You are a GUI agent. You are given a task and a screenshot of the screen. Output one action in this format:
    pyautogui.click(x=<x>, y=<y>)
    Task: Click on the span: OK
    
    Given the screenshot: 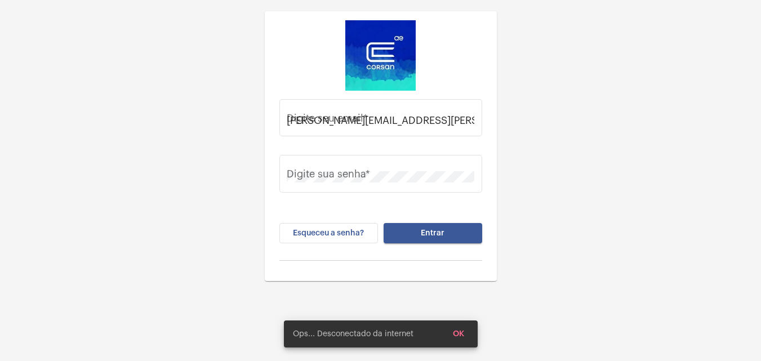 What is the action you would take?
    pyautogui.click(x=458, y=334)
    